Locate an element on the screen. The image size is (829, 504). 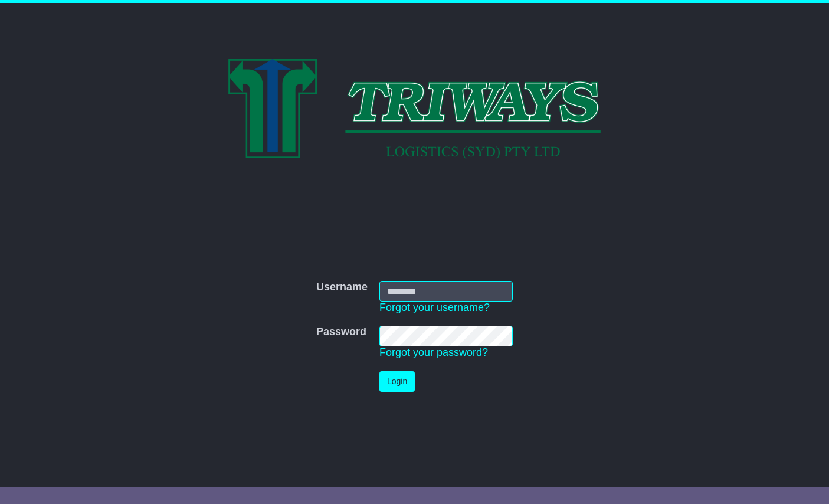
label: Password is located at coordinates (341, 332).